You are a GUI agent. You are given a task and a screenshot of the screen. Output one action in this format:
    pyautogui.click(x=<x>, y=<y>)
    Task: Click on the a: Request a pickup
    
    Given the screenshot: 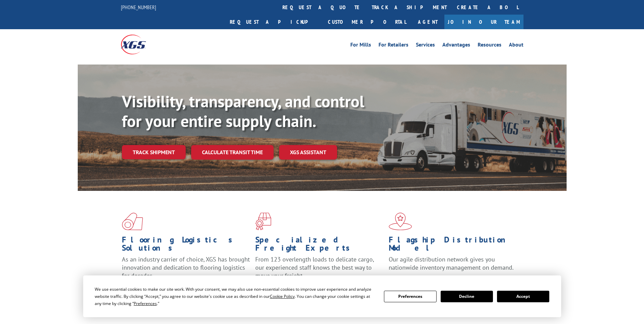 What is the action you would take?
    pyautogui.click(x=274, y=22)
    